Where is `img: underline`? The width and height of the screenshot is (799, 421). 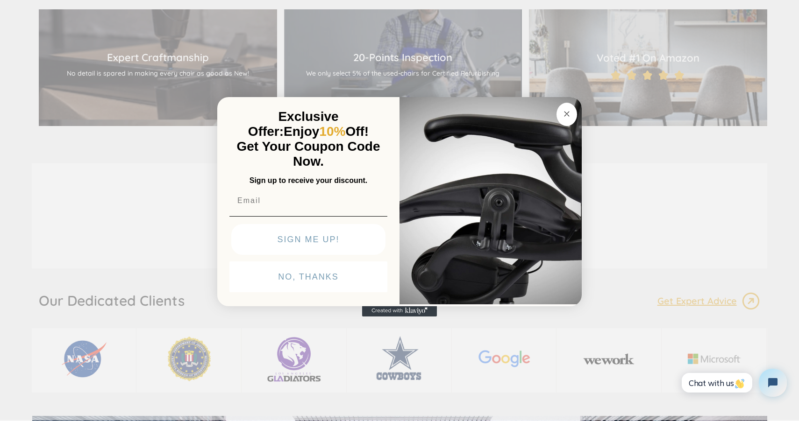
img: underline is located at coordinates (308, 216).